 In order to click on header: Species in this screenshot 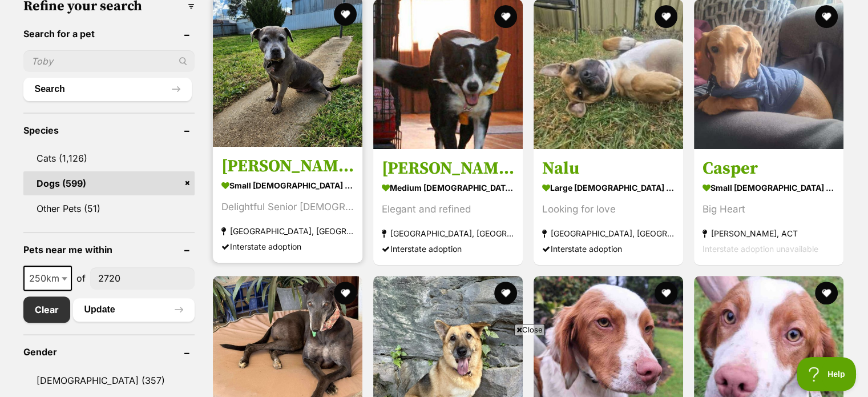, I will do `click(109, 130)`.